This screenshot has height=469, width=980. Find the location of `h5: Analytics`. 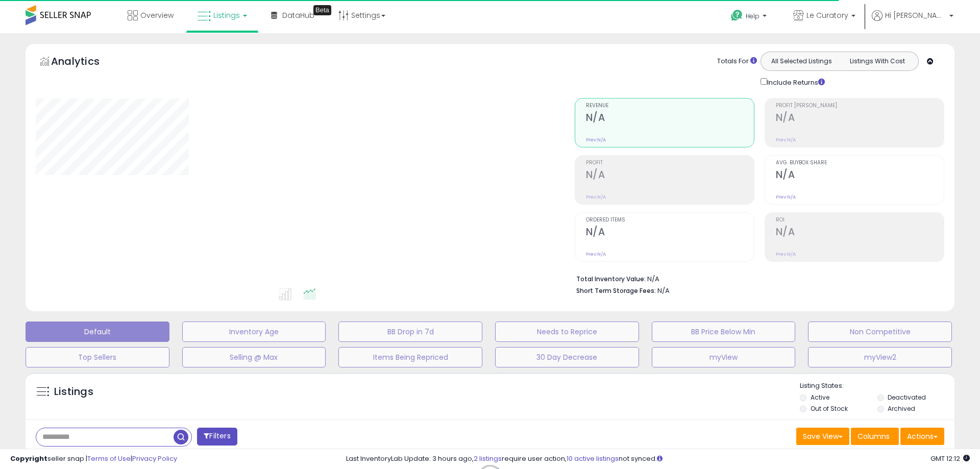

h5: Analytics is located at coordinates (85, 62).